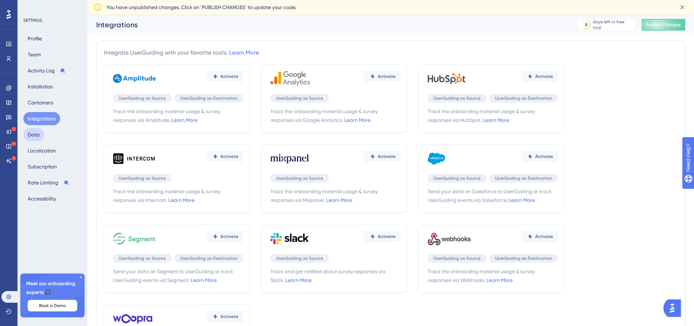 The width and height of the screenshot is (694, 326). What do you see at coordinates (42, 119) in the screenshot?
I see `button: Integrations` at bounding box center [42, 119].